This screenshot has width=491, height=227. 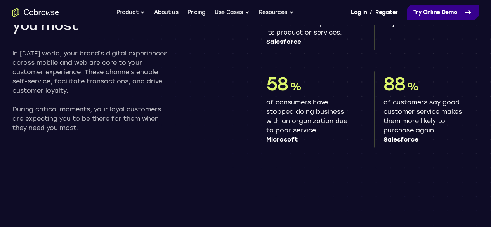 What do you see at coordinates (36, 12) in the screenshot?
I see `a: Go to the home page` at bounding box center [36, 12].